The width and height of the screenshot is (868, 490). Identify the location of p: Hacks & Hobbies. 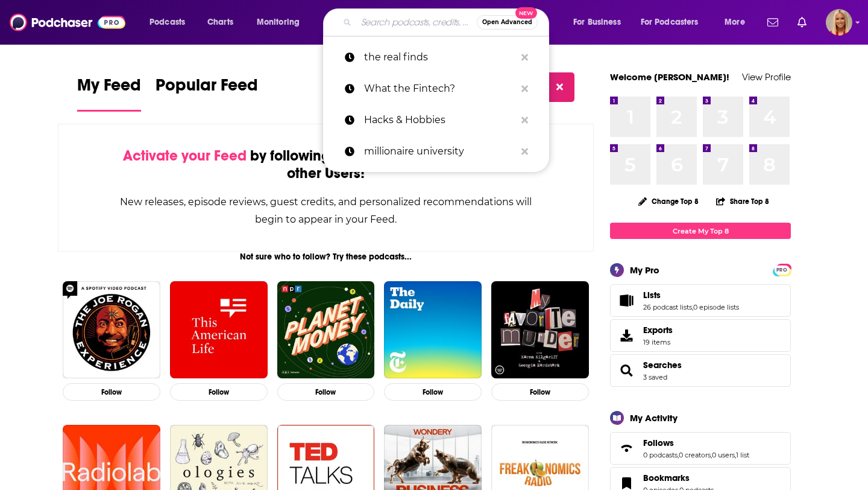
(439, 120).